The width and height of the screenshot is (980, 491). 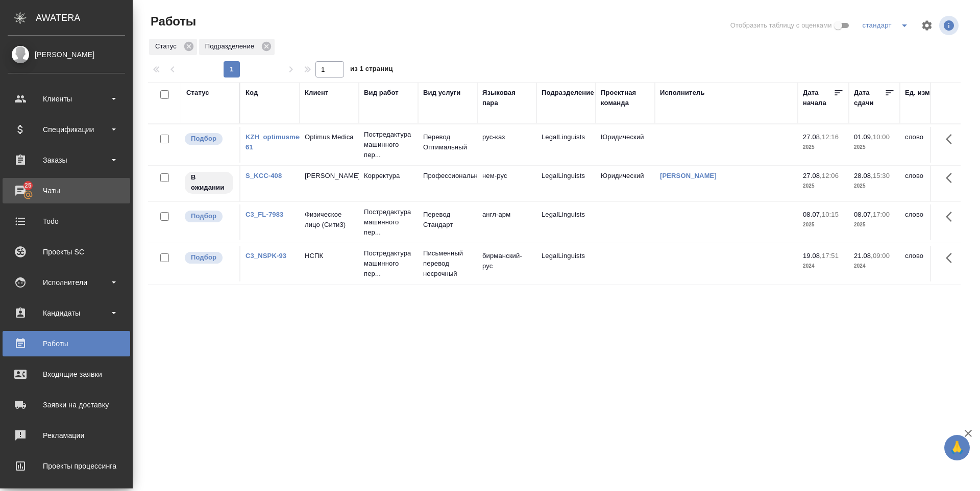 I want to click on div: Кандидаты, so click(x=66, y=313).